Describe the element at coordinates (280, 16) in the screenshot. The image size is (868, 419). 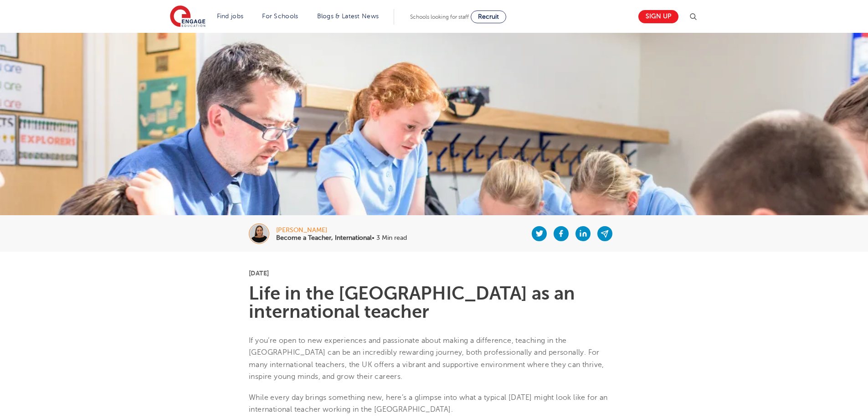
I see `a: For Schools` at that location.